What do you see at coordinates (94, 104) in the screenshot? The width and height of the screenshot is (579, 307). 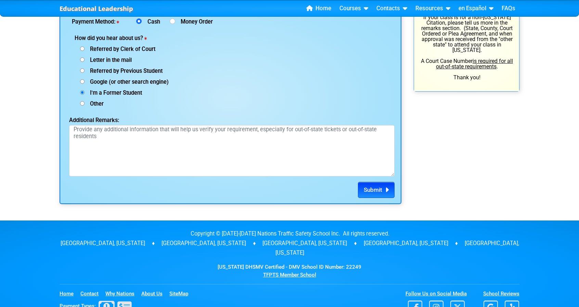 I see `span: Other` at bounding box center [94, 104].